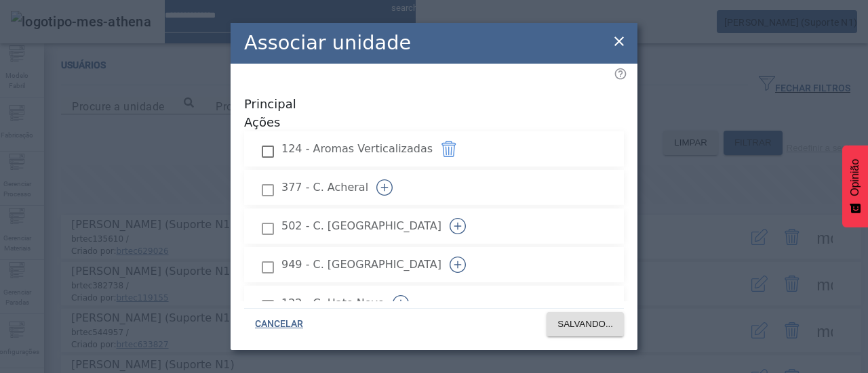  What do you see at coordinates (279, 325) in the screenshot?
I see `button: CANCELAR` at bounding box center [279, 325].